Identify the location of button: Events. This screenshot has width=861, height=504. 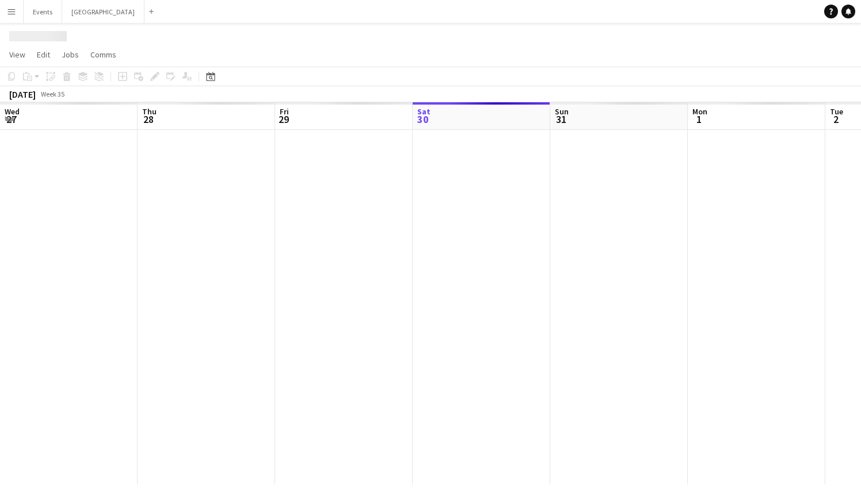
(42, 11).